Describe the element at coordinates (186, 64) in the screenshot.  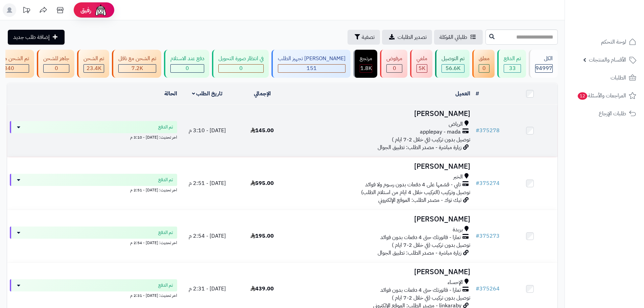
I see `a: دفع عند الاستلام 0` at that location.